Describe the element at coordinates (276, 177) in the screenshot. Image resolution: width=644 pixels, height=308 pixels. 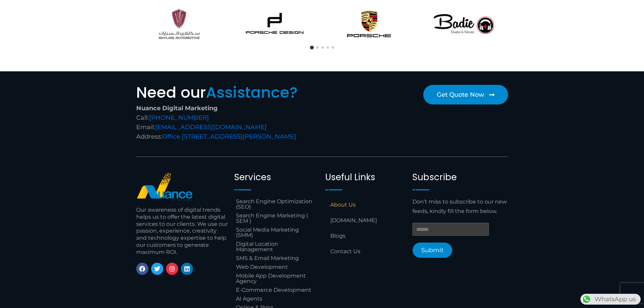
I see `h2: Services` at that location.